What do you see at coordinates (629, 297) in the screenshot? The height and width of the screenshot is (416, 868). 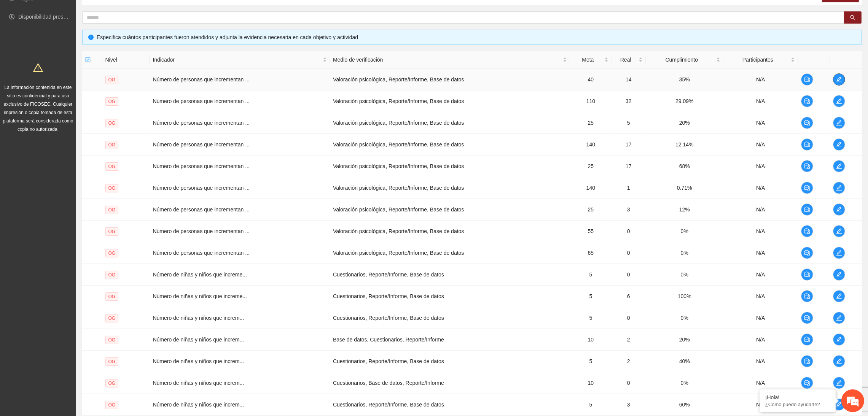 I see `td: 6` at bounding box center [629, 297].